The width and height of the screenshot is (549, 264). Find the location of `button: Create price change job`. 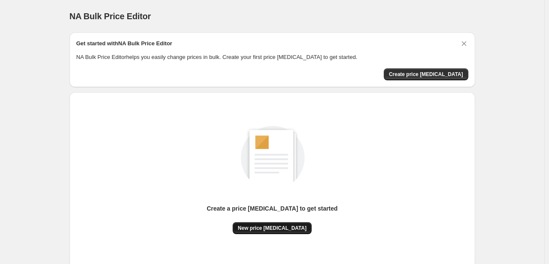

button: Create price change job is located at coordinates (426, 74).